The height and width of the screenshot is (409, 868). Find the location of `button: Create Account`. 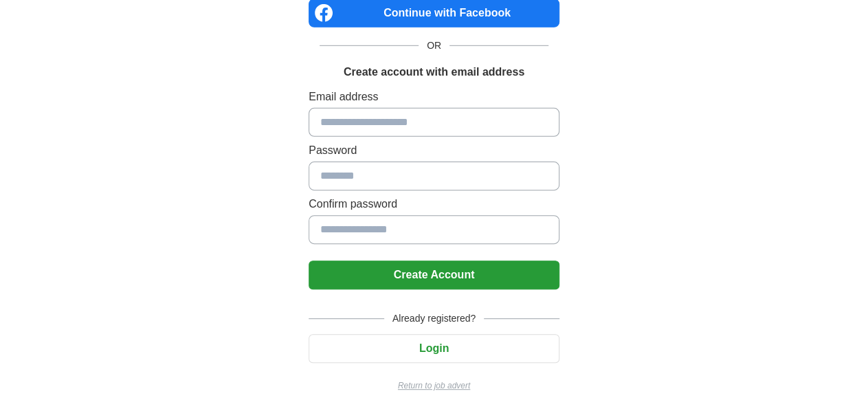

button: Create Account is located at coordinates (434, 275).